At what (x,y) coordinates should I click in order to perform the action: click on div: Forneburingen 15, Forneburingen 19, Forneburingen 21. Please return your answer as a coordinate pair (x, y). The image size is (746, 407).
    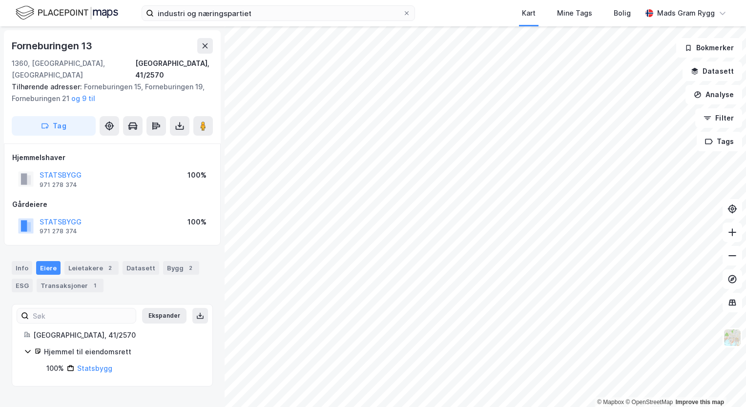
    Looking at the image, I should click on (108, 93).